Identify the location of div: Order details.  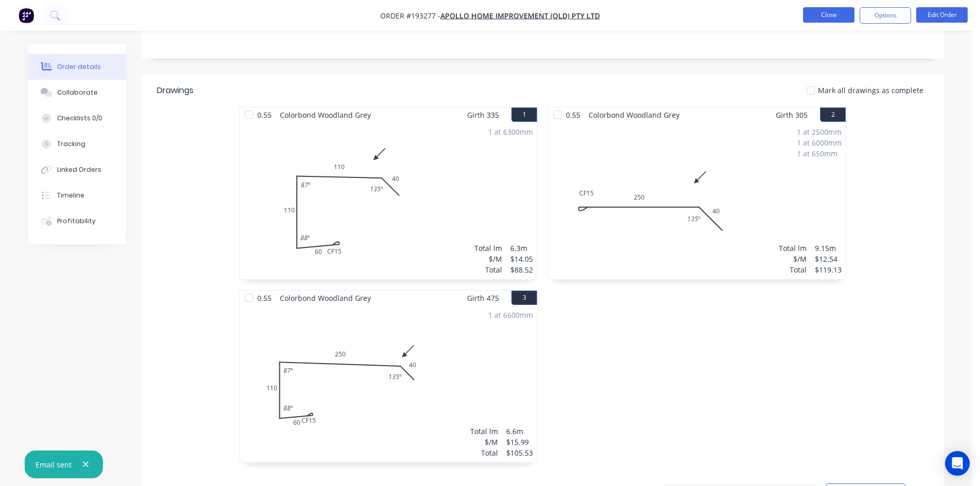
(79, 67).